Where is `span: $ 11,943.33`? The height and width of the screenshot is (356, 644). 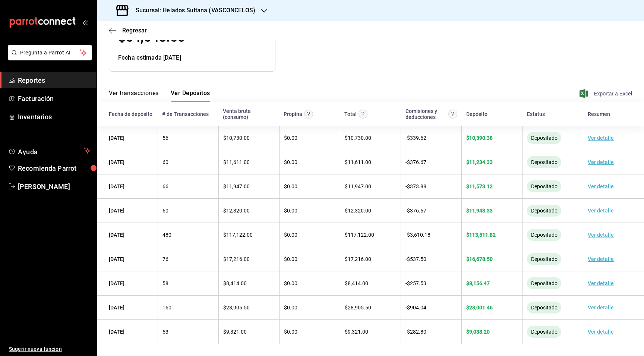 span: $ 11,943.33 is located at coordinates (479, 211).